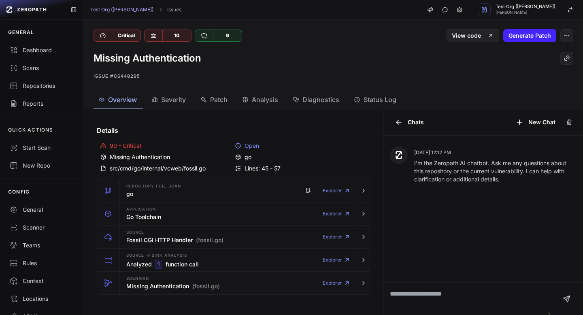  Describe the element at coordinates (321, 100) in the screenshot. I see `span: Diagnostics` at that location.